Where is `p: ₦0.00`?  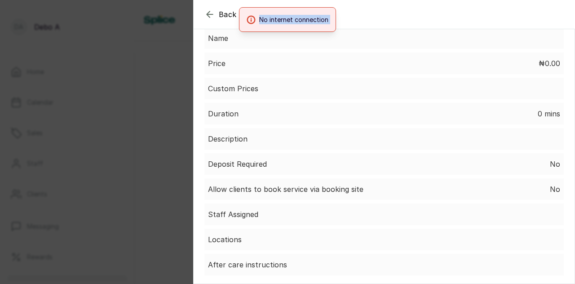
p: ₦0.00 is located at coordinates (550, 63).